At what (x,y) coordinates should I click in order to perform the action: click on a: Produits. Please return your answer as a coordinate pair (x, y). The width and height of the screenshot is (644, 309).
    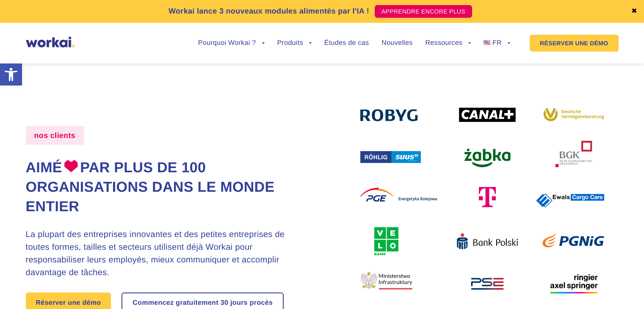
    Looking at the image, I should click on (294, 43).